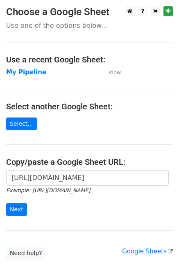  I want to click on small: View, so click(114, 72).